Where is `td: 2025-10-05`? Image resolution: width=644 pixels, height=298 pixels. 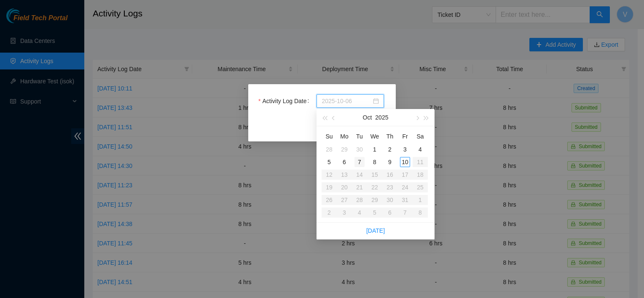
td: 2025-10-05 is located at coordinates (329, 162).